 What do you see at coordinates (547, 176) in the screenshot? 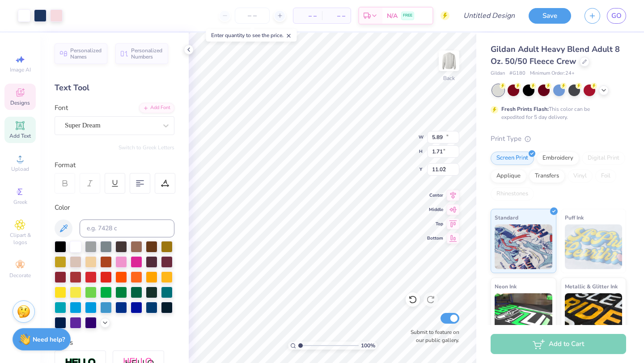
I see `div: Transfers` at bounding box center [547, 176].